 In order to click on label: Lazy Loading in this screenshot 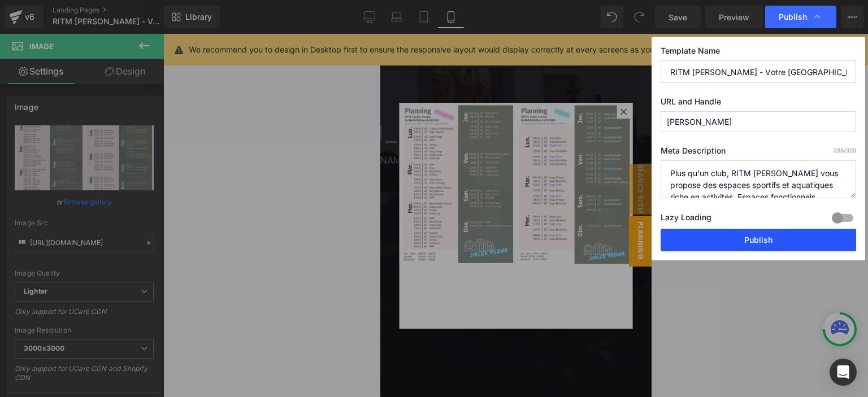, I will do `click(686, 219)`.